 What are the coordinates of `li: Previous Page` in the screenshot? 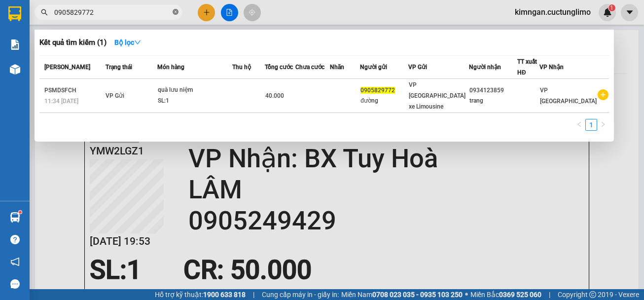 It's located at (580, 125).